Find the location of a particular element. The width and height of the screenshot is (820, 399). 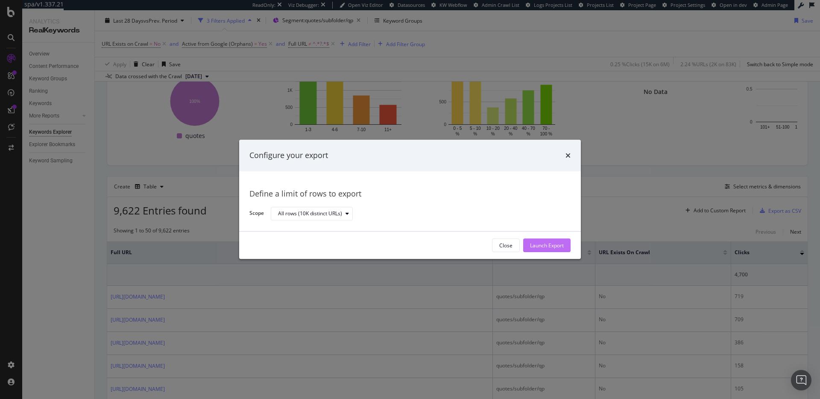

div: Close is located at coordinates (506, 245).